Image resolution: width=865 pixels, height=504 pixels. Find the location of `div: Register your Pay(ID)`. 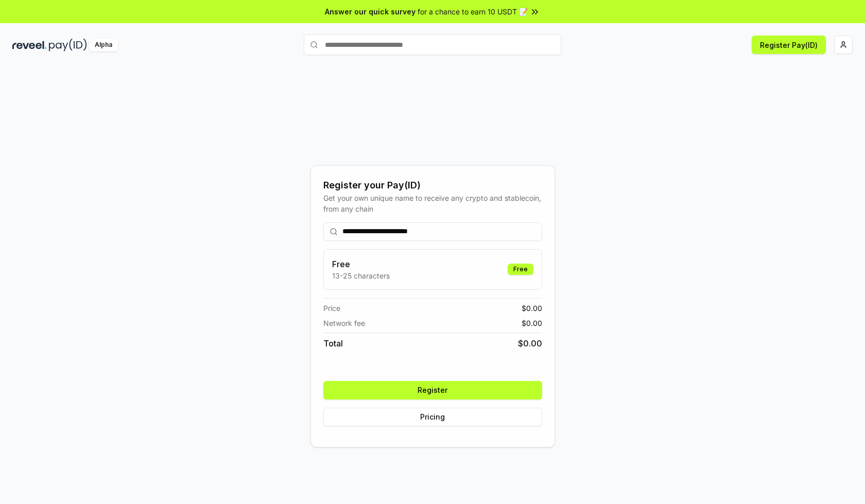

div: Register your Pay(ID) is located at coordinates (432, 186).